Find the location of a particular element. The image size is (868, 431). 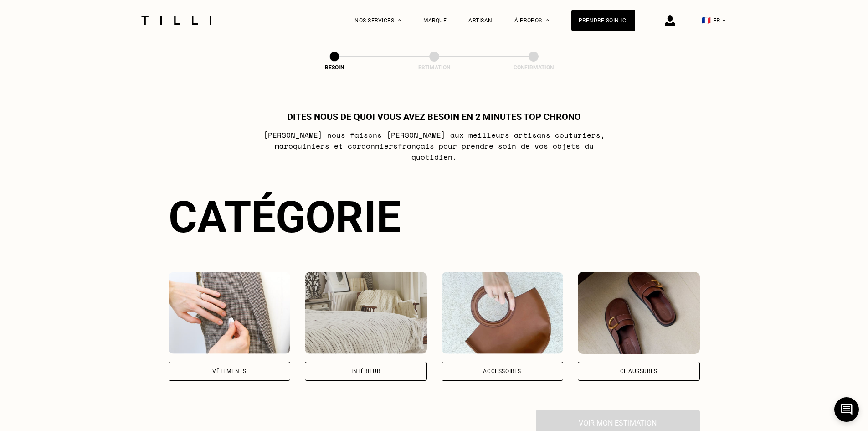

div: Accessoires is located at coordinates (503, 371).